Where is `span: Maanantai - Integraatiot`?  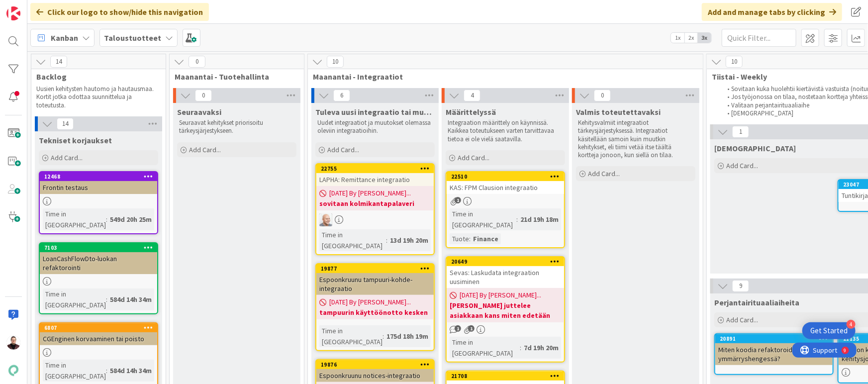 span: Maanantai - Integraatiot is located at coordinates (501, 77).